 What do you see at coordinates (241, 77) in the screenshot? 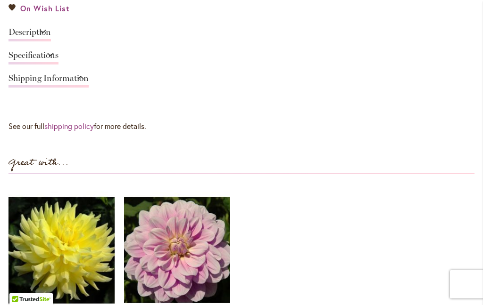
I see `div: Detailed Product Info` at bounding box center [241, 77].